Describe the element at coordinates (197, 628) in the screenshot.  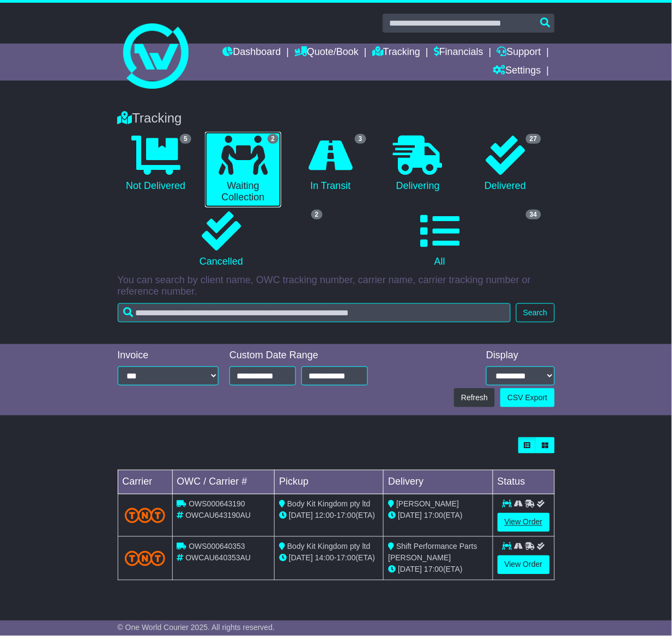
I see `span: © One World Courier 2025. All rights reserved.` at that location.